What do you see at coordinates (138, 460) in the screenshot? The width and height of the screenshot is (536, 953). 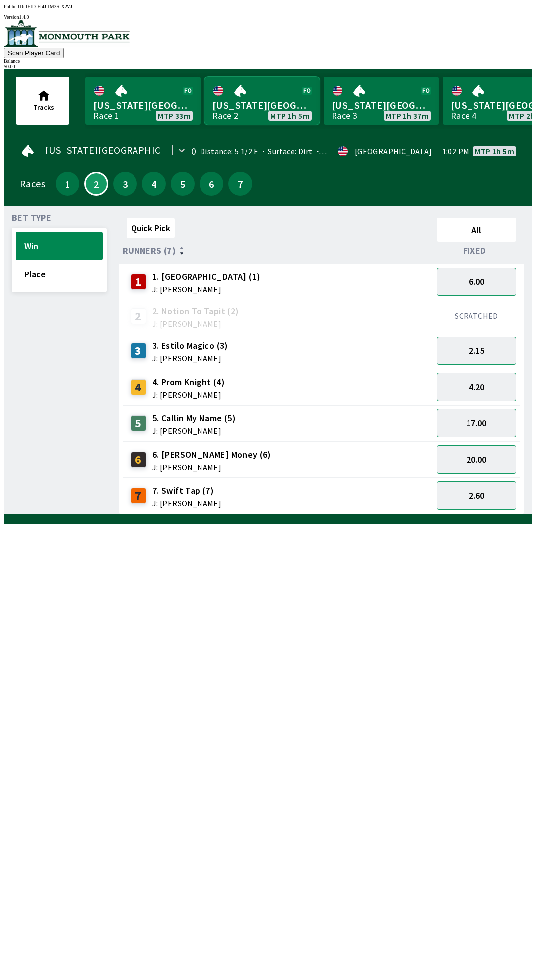 I see `div: 6` at bounding box center [138, 460].